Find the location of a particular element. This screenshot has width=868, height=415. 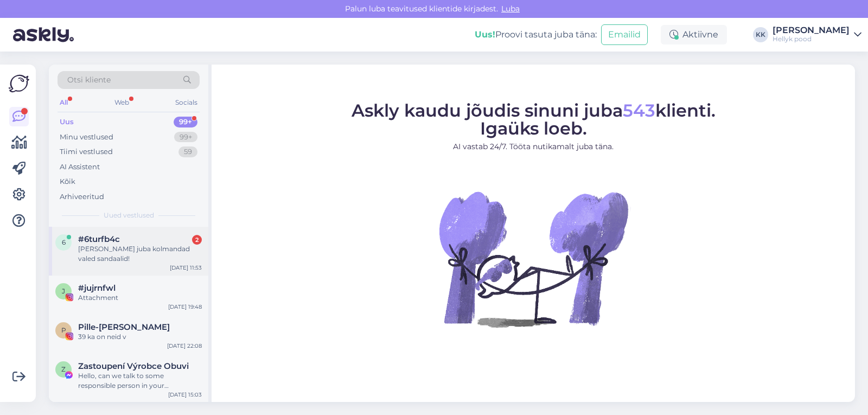

div: Socials is located at coordinates (186, 102).